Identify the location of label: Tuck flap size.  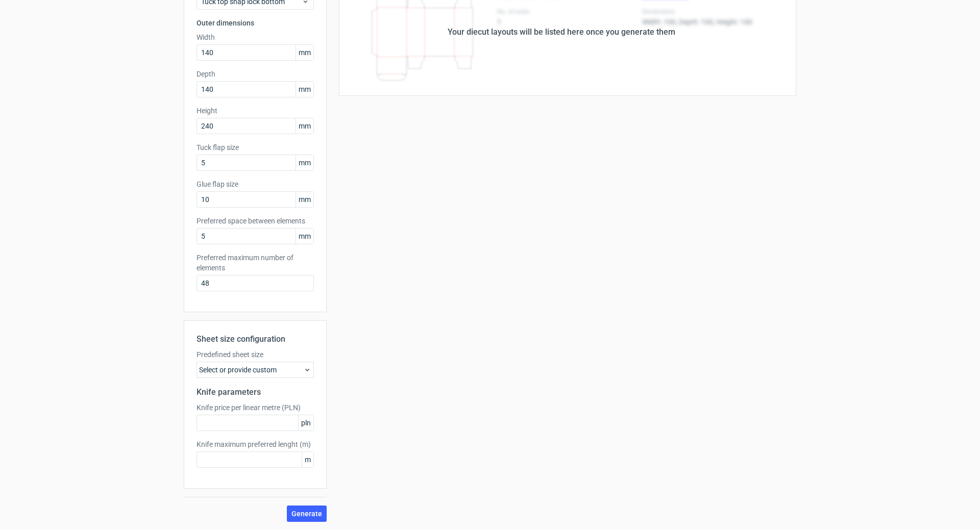
(255, 147).